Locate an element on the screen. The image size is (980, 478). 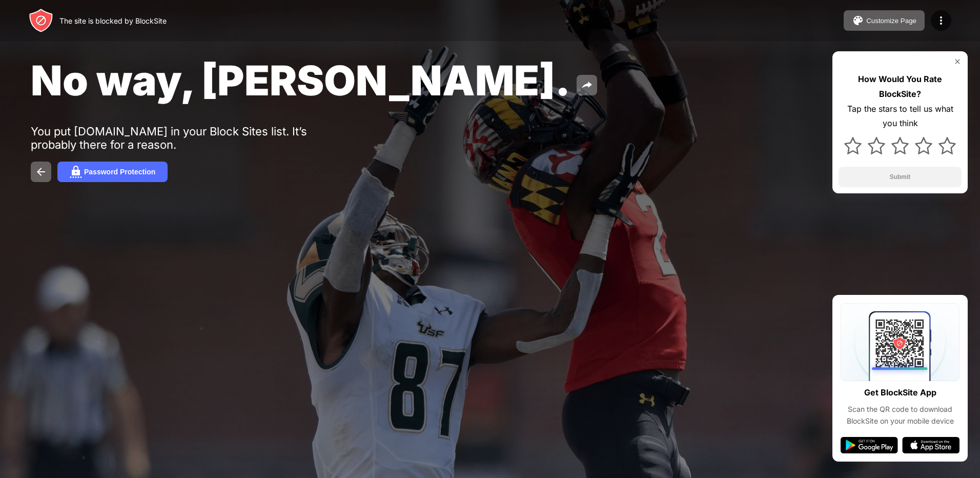
img: rate-us-close.svg is located at coordinates (957, 62).